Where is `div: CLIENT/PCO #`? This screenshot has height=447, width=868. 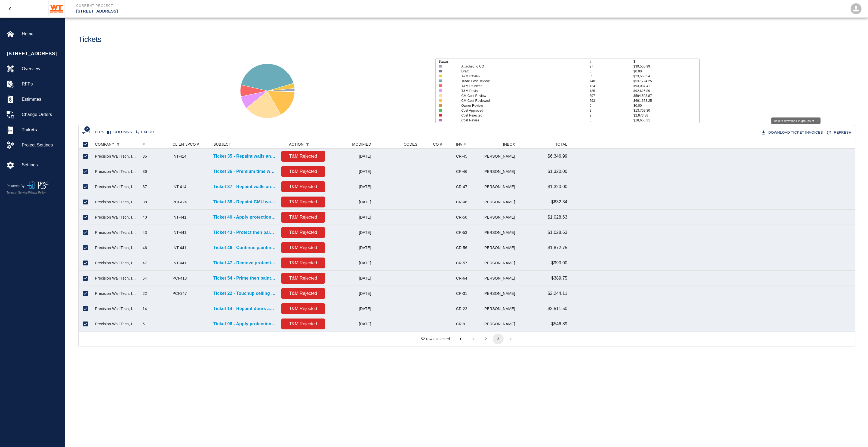 div: CLIENT/PCO # is located at coordinates (190, 145).